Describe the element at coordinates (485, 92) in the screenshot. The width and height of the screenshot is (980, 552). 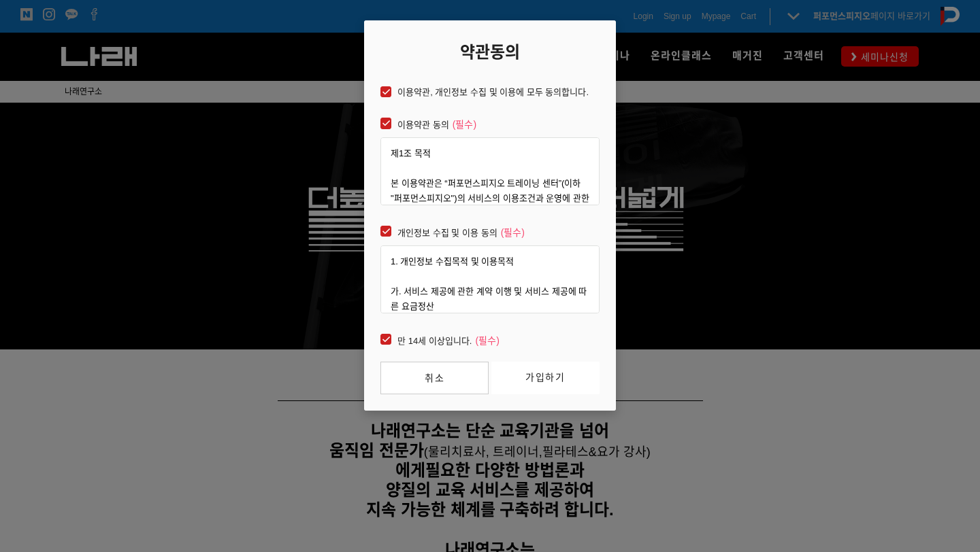
I see `span: 이용약관, 개인정보 수집 및 이용에 모두 동의합니다.` at that location.